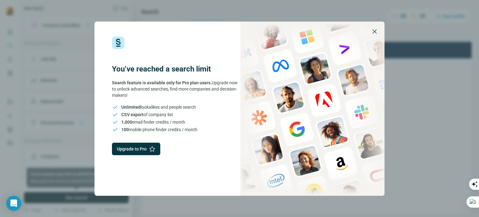 The image size is (479, 217). Describe the element at coordinates (164, 8) in the screenshot. I see `div: Upgrade plan for full access to Surfe` at that location.